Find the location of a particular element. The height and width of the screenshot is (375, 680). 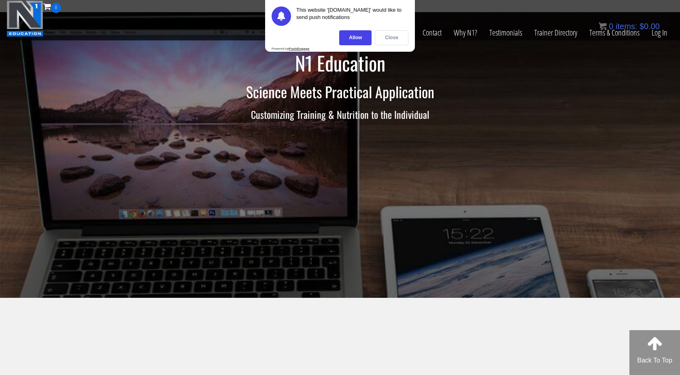

bdi: 0.00 is located at coordinates (649, 26).